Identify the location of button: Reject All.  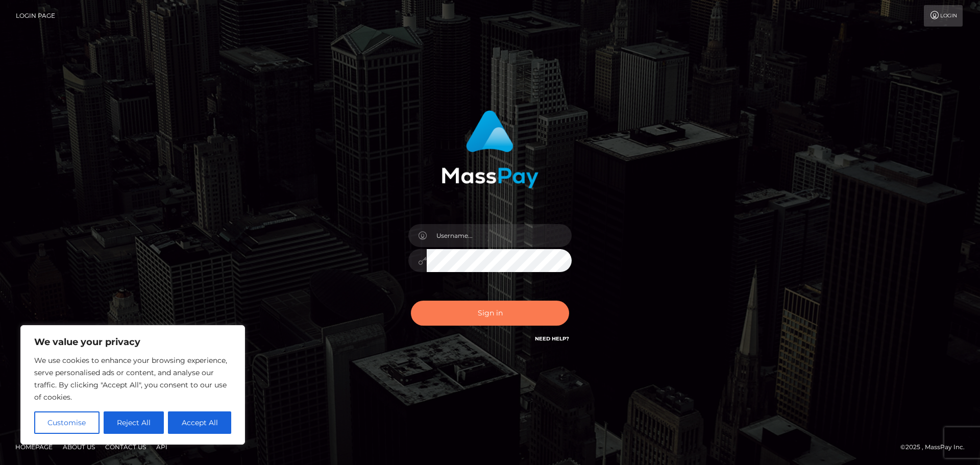
(133, 423).